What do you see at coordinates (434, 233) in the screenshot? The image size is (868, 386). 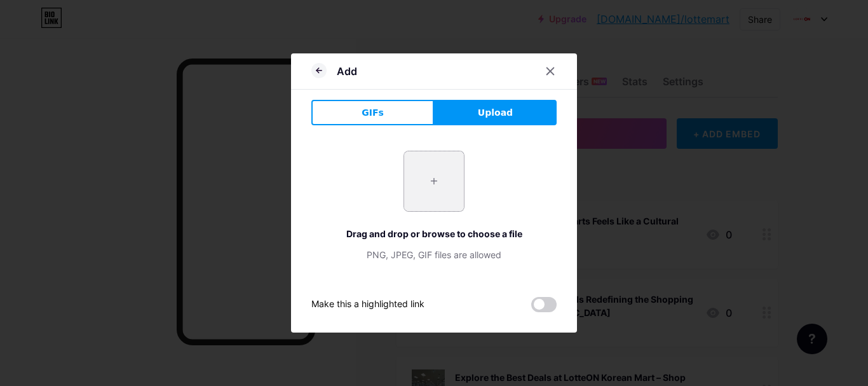 I see `div: Drag and drop or browse to choose a file` at bounding box center [434, 233].